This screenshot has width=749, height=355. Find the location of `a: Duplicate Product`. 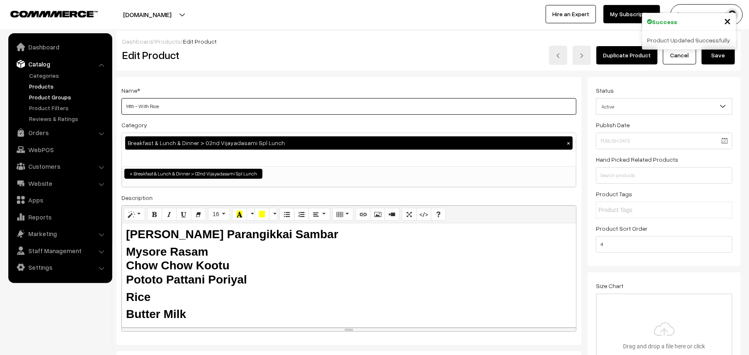

a: Duplicate Product is located at coordinates (627, 55).